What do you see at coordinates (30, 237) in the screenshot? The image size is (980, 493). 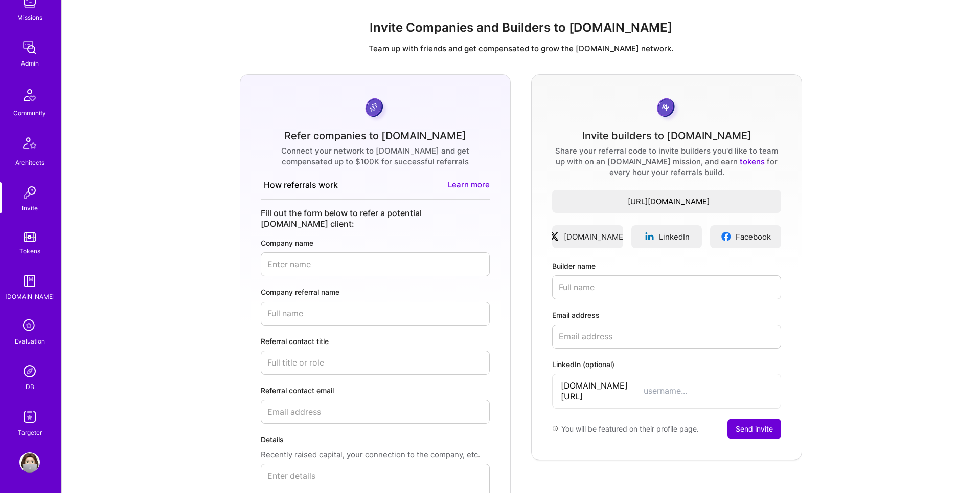 I see `img: tokens` at bounding box center [30, 237].